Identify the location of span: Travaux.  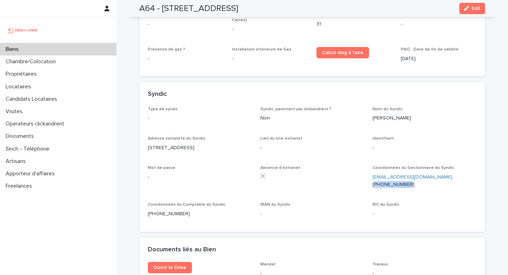
(381, 264).